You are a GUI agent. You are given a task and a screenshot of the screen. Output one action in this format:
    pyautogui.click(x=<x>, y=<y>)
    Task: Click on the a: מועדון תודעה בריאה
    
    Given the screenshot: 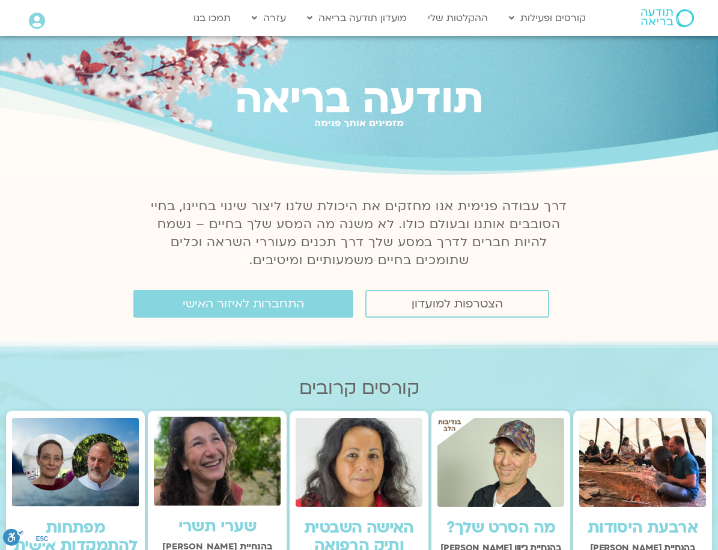 What is the action you would take?
    pyautogui.click(x=357, y=18)
    